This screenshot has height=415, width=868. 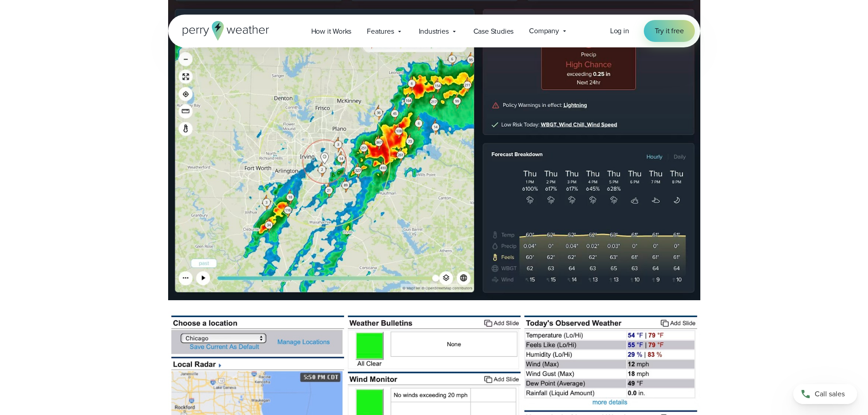 I want to click on a: Call sales, so click(x=825, y=394).